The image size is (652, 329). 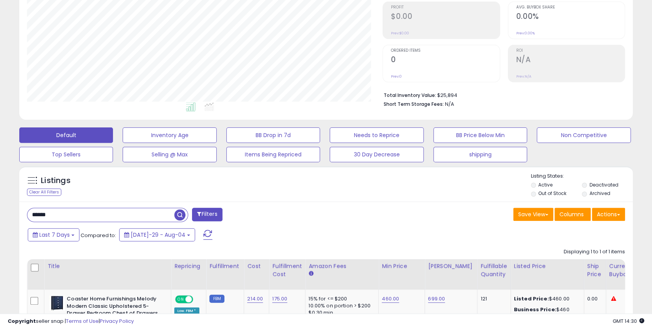 What do you see at coordinates (600, 193) in the screenshot?
I see `label: Archived` at bounding box center [600, 193].